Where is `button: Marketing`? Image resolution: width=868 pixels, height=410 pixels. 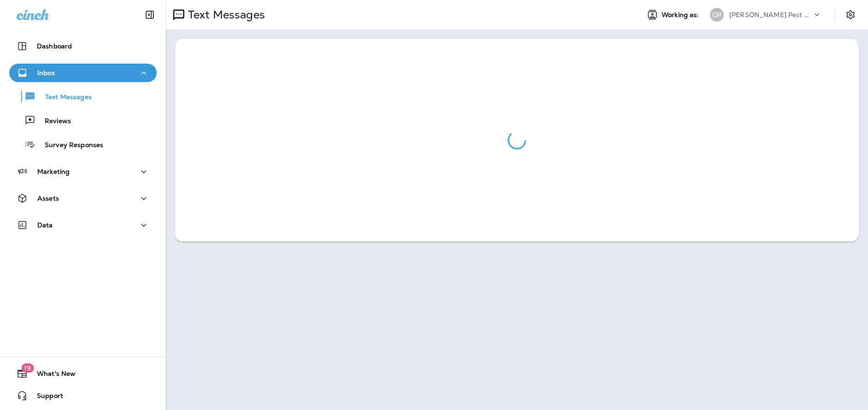 button: Marketing is located at coordinates (83, 172).